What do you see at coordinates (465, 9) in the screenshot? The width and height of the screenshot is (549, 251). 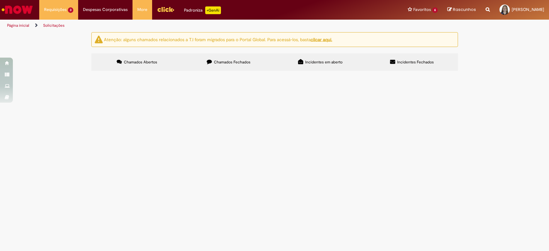 I see `span: Rascunhos` at bounding box center [465, 9].